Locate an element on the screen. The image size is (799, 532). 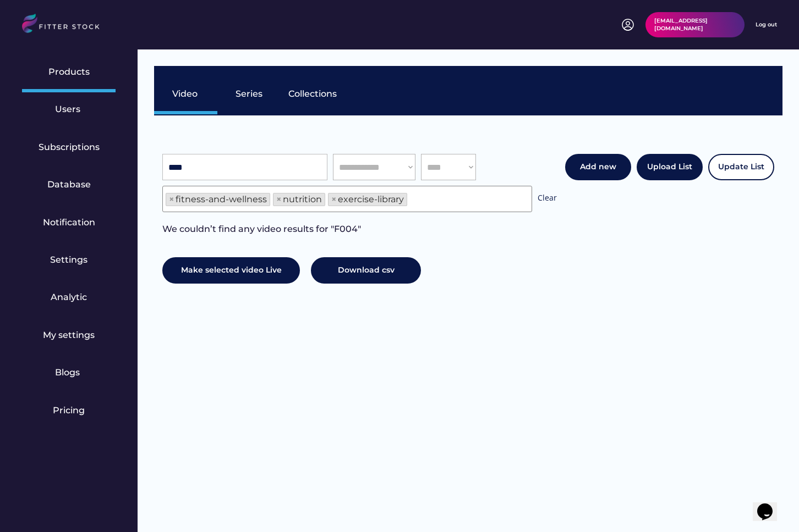
div: Notification is located at coordinates (69, 223).